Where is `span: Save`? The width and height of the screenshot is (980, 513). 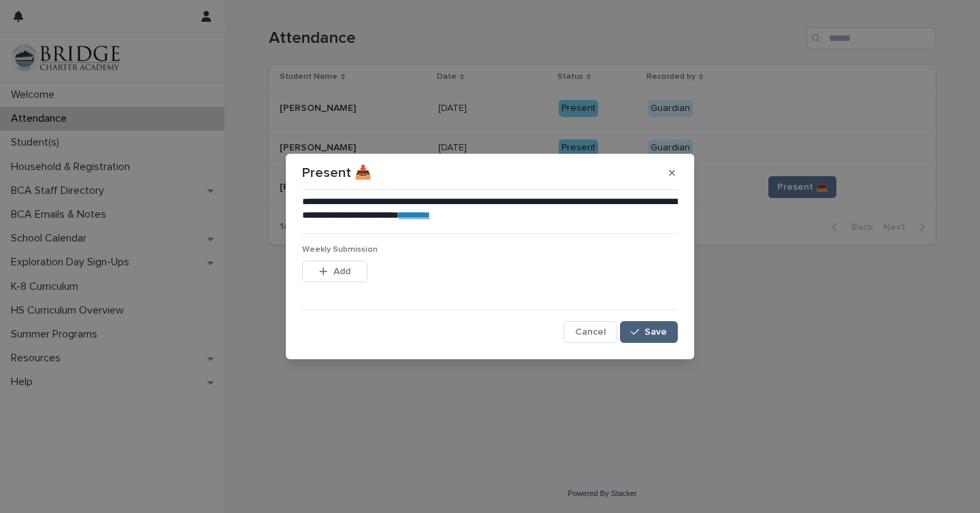
span: Save is located at coordinates (655, 332).